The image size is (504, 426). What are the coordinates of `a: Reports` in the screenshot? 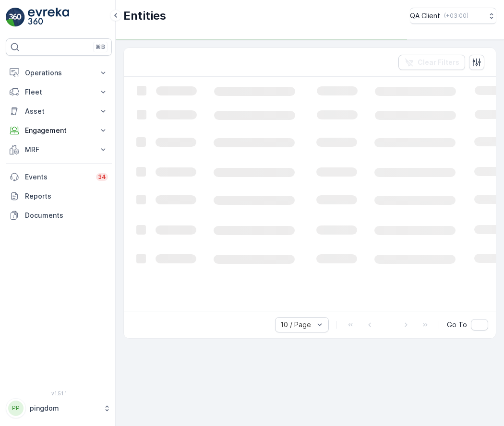 It's located at (59, 196).